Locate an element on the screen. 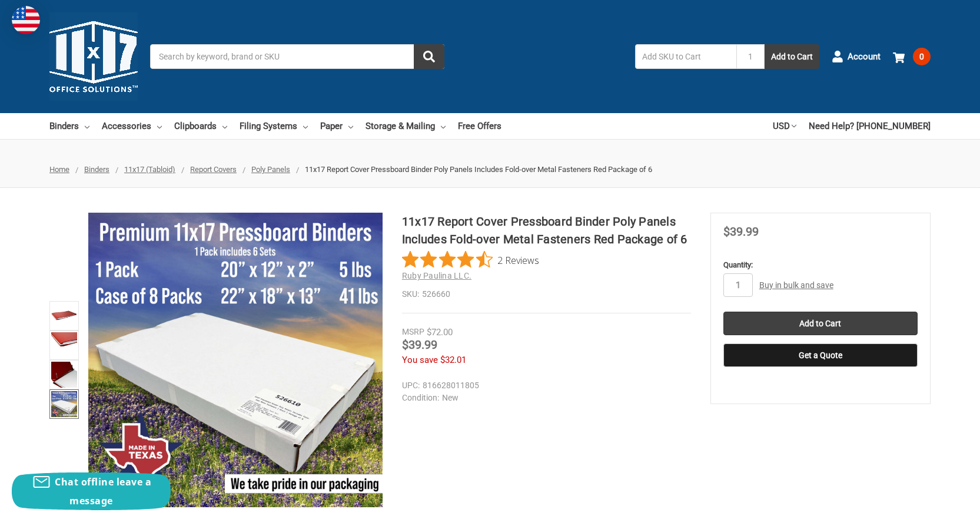 The width and height of the screenshot is (980, 519). input: Search by keyword, brand or SKU is located at coordinates (298, 56).